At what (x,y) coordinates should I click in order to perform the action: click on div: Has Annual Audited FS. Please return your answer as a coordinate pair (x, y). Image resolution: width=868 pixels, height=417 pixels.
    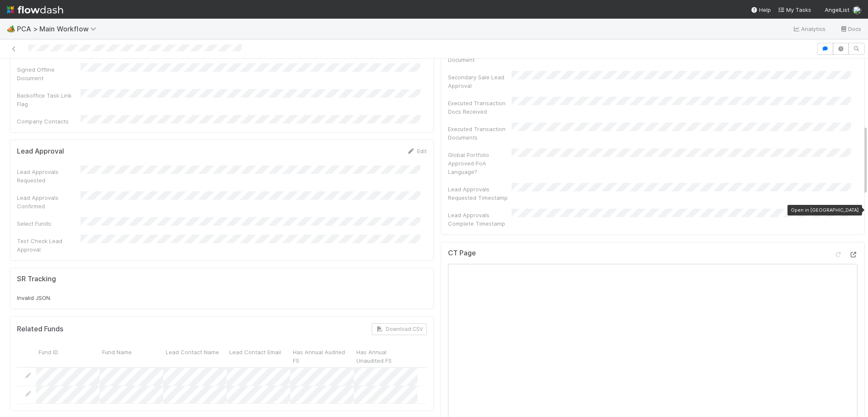
    Looking at the image, I should click on (322, 356).